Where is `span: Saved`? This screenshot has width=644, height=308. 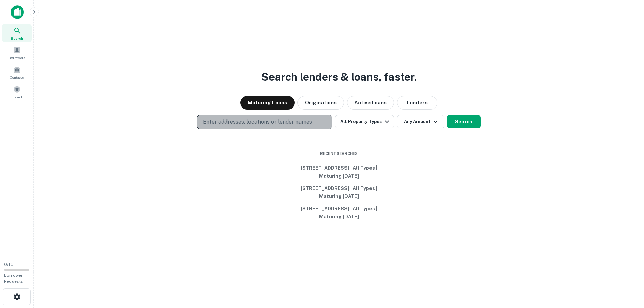 span: Saved is located at coordinates (17, 97).